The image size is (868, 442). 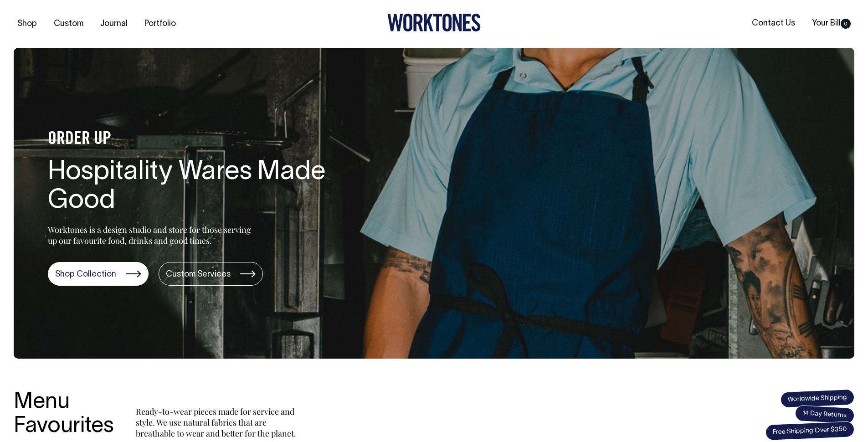 I want to click on a: Shop Collection, so click(x=98, y=274).